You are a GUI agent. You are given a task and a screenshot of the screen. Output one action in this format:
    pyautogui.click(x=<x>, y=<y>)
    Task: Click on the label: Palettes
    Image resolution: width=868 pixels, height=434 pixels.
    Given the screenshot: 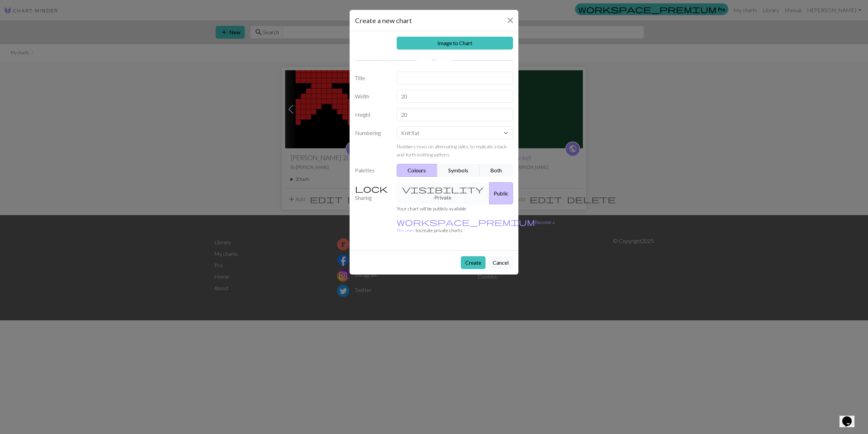 What is the action you would take?
    pyautogui.click(x=372, y=170)
    